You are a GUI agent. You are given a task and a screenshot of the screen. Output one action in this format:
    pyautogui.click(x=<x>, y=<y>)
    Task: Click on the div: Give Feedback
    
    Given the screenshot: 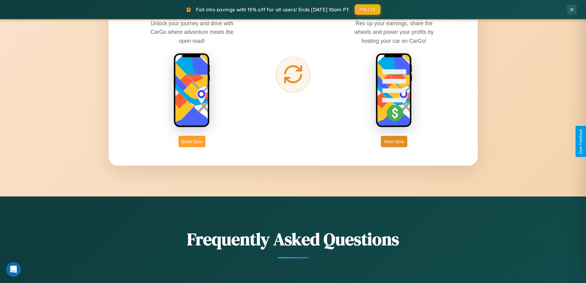 What is the action you would take?
    pyautogui.click(x=581, y=141)
    